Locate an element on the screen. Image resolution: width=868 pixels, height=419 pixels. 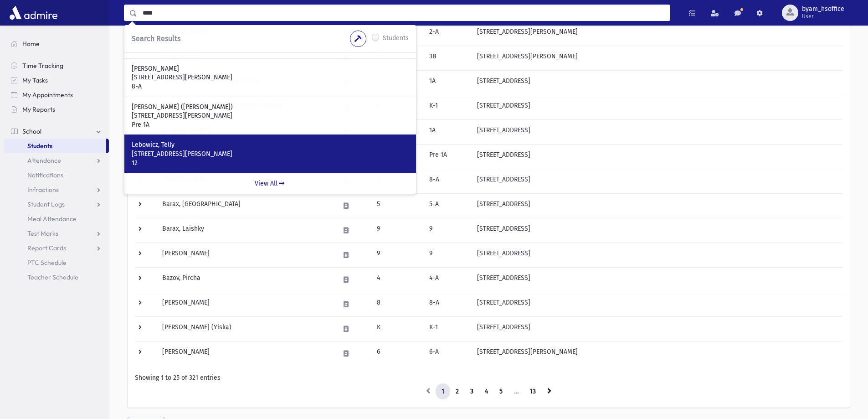
span: Meal Attendance is located at coordinates (52, 219).